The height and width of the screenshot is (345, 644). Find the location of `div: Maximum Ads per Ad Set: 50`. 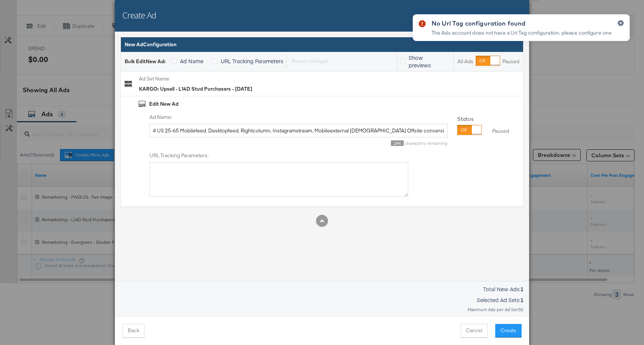

div: Maximum Ads per Ad Set: 50 is located at coordinates (322, 310).